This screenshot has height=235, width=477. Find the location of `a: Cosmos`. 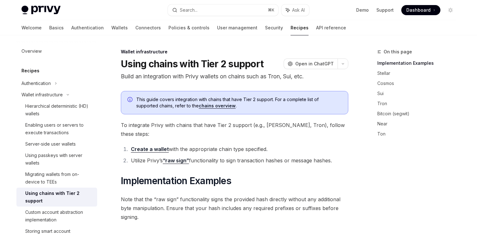

a: Cosmos is located at coordinates (419, 83).